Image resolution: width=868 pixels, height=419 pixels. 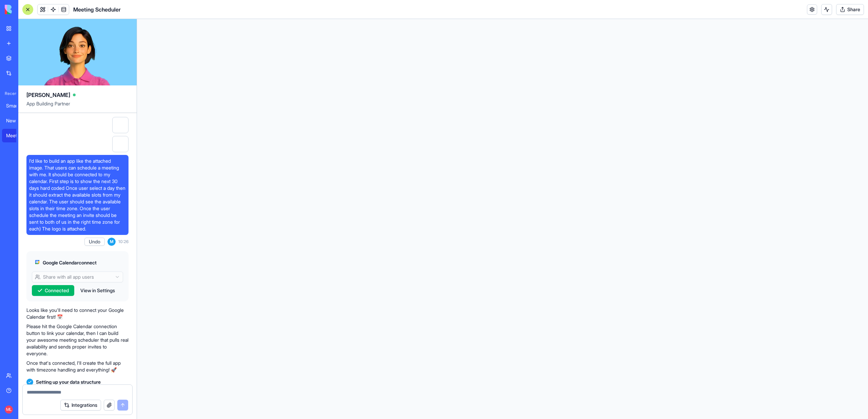 What do you see at coordinates (77, 366) in the screenshot?
I see `p: Once that's connected, I'll create the full app with timezone handling and everything! 🚀` at bounding box center [77, 366].